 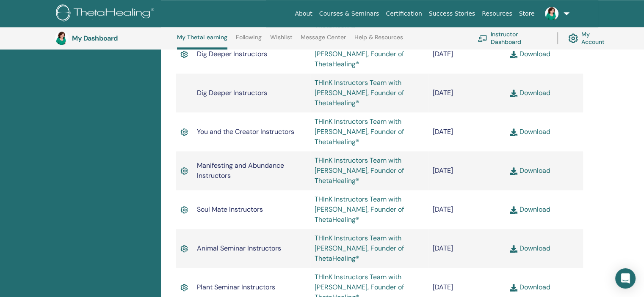 What do you see at coordinates (245, 131) in the screenshot?
I see `span: You and the Creator Instructors` at bounding box center [245, 131].